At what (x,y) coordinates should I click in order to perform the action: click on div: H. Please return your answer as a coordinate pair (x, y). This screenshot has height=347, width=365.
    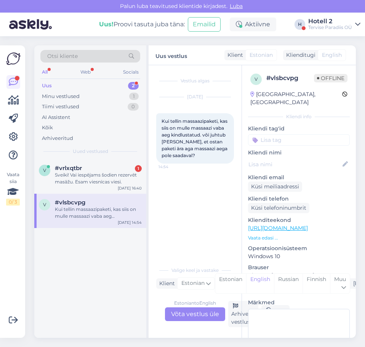
    Looking at the image, I should click on (300, 24).